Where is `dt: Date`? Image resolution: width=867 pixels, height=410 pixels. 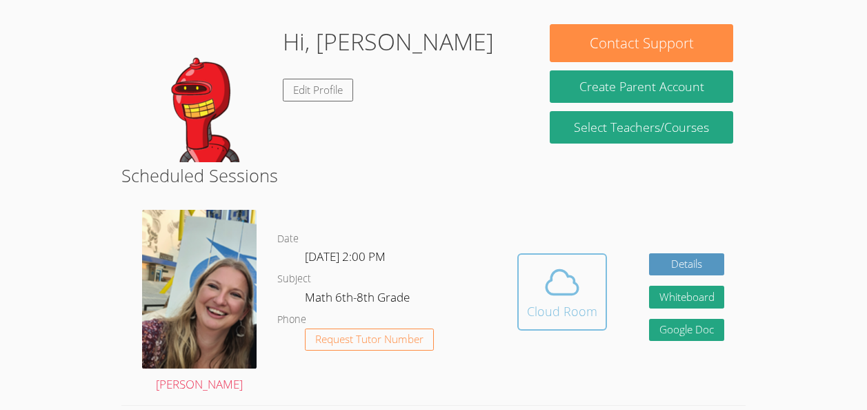 dt: Date is located at coordinates (288, 239).